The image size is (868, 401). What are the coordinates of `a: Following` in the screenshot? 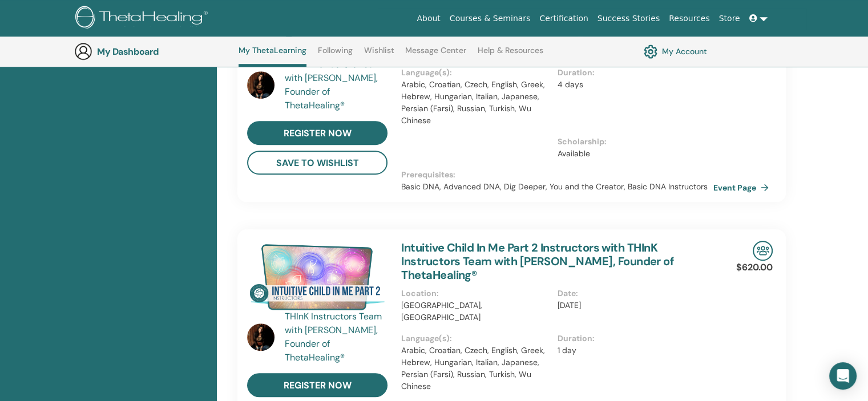 It's located at (335, 54).